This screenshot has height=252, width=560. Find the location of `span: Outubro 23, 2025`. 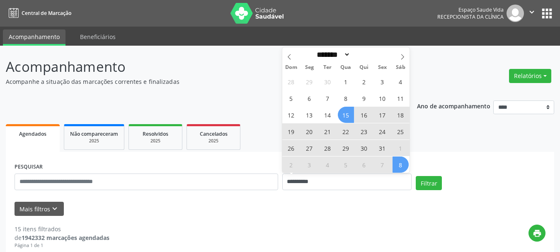

span: Outubro 23, 2025 is located at coordinates (364, 131).